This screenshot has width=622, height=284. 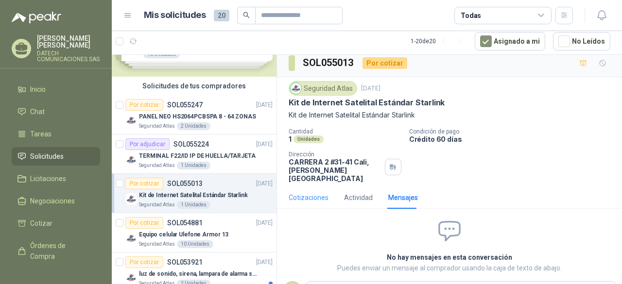 What do you see at coordinates (185, 223) in the screenshot?
I see `p: SOL054881` at bounding box center [185, 223].